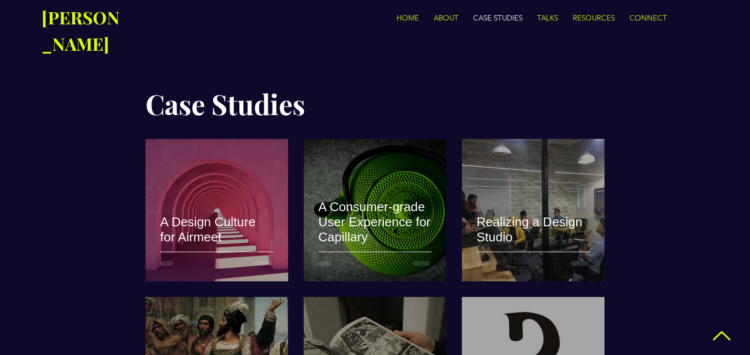 This screenshot has height=355, width=750. What do you see at coordinates (375, 222) in the screenshot?
I see `h2: A Consumer-grade User Experience for Capillary` at bounding box center [375, 222].